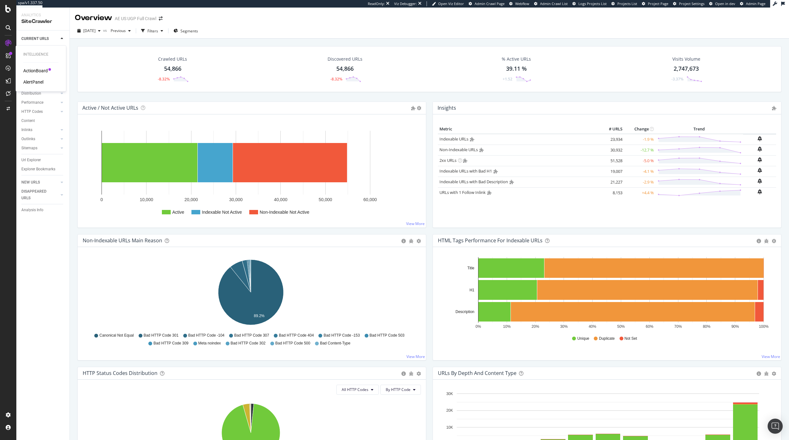 Image resolution: width=789 pixels, height=440 pixels. Describe the element at coordinates (171, 343) in the screenshot. I see `span: Bad HTTP Code 309` at that location.